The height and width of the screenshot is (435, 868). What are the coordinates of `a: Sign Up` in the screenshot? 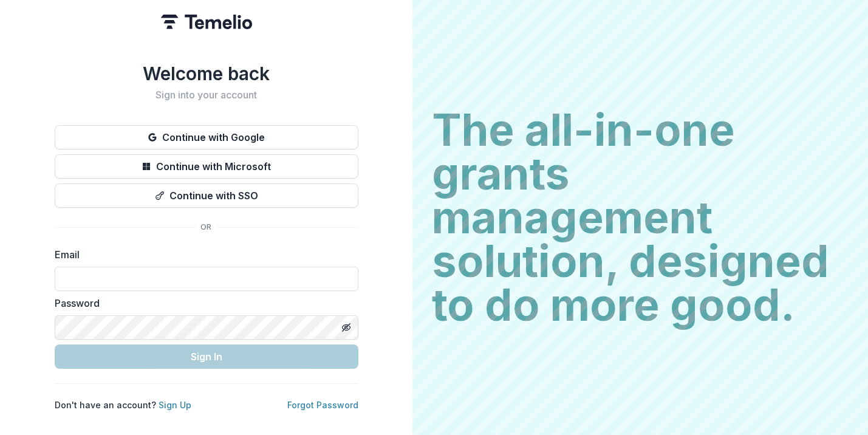 It's located at (175, 404).